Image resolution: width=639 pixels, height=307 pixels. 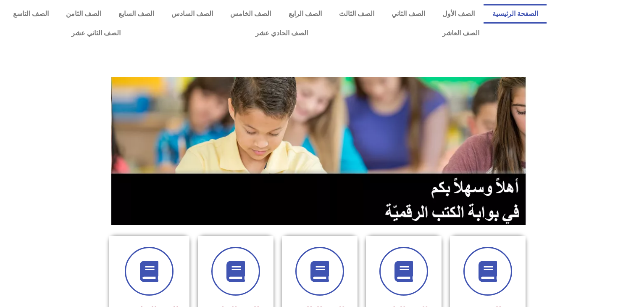 What do you see at coordinates (281, 33) in the screenshot?
I see `a: الصف الحادي عشر` at bounding box center [281, 33].